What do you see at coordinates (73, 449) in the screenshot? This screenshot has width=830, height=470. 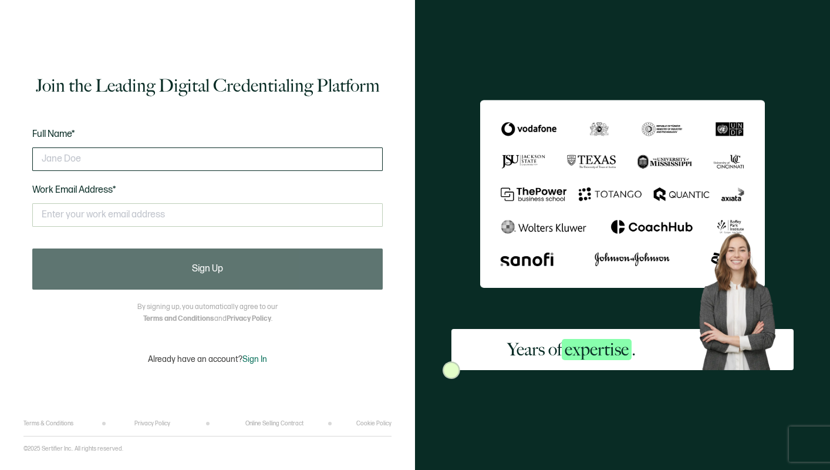 I see `p: ©2025 Sertifier Inc.. All rights reserved.` at bounding box center [73, 449].